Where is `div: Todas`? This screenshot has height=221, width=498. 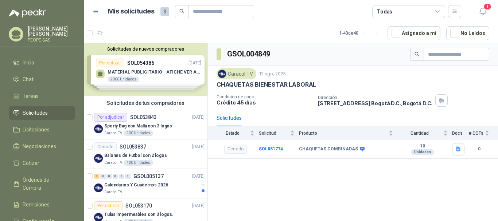 div: Todas is located at coordinates (384, 12).